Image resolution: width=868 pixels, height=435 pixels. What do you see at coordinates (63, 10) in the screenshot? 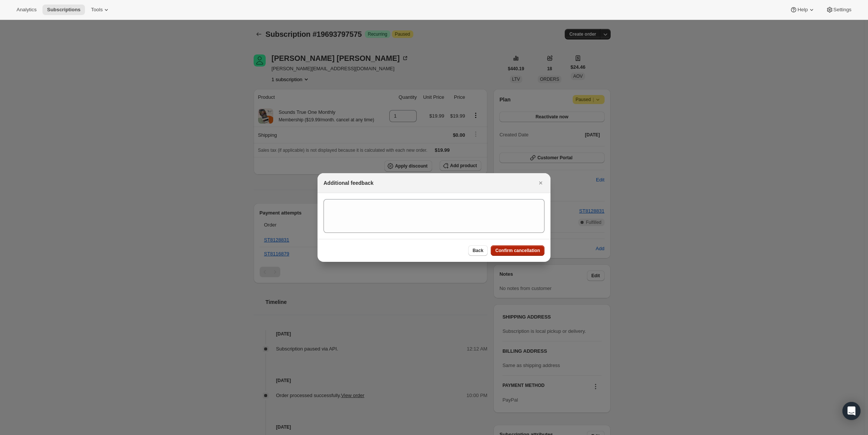
I see `span: Subscriptions` at bounding box center [63, 10].